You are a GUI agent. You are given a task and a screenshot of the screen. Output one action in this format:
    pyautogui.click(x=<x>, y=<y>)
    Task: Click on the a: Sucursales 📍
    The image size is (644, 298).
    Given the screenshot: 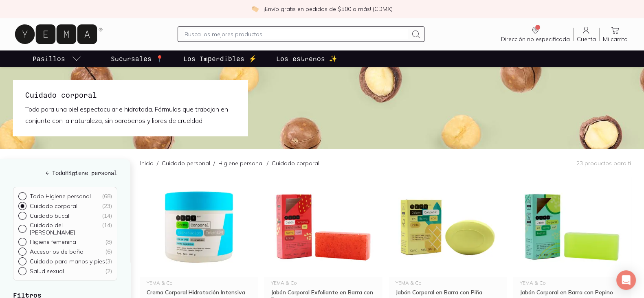 What is the action you would take?
    pyautogui.click(x=137, y=59)
    